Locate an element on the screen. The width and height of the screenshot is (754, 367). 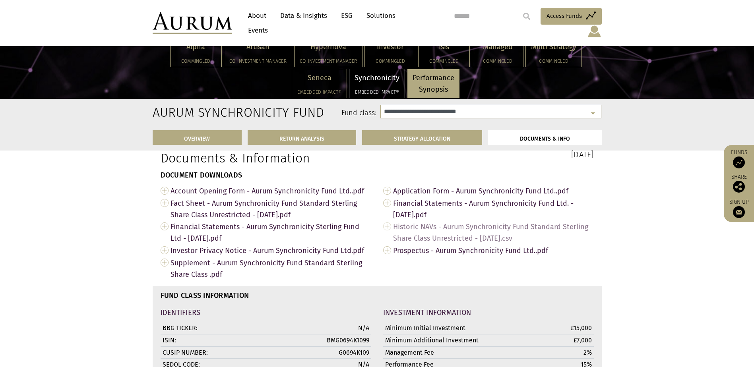
td: £7,000 is located at coordinates (556, 340).